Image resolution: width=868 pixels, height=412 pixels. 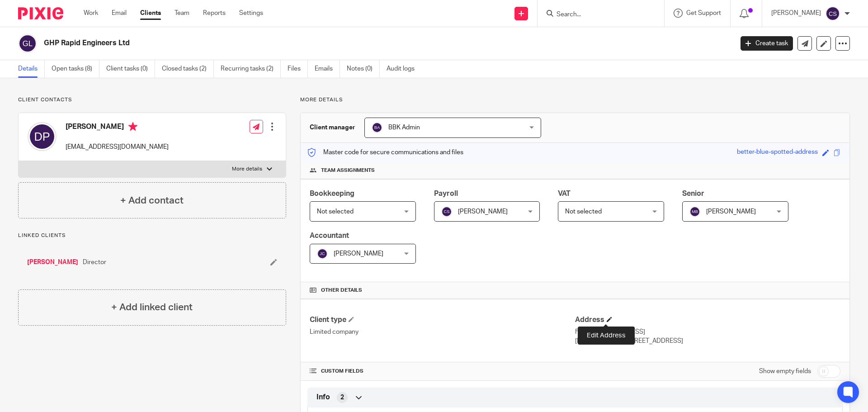 I want to click on h4: Address, so click(x=708, y=319).